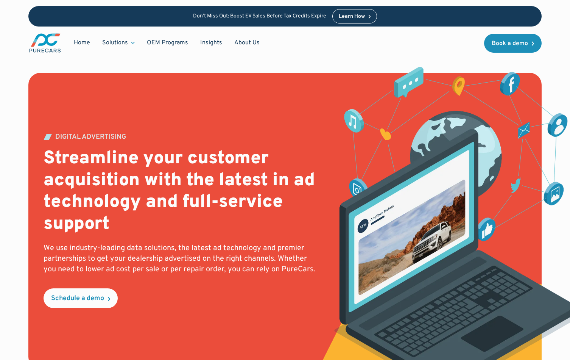 The height and width of the screenshot is (360, 570). What do you see at coordinates (90, 137) in the screenshot?
I see `div: DIGITAL ADVERTISING` at bounding box center [90, 137].